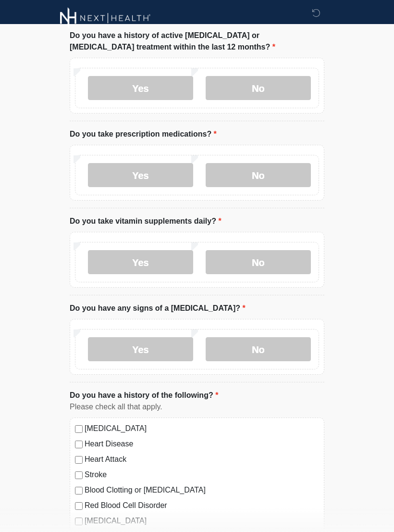 The height and width of the screenshot is (532, 394). What do you see at coordinates (79, 445) in the screenshot?
I see `input: Heart Disease` at bounding box center [79, 445].